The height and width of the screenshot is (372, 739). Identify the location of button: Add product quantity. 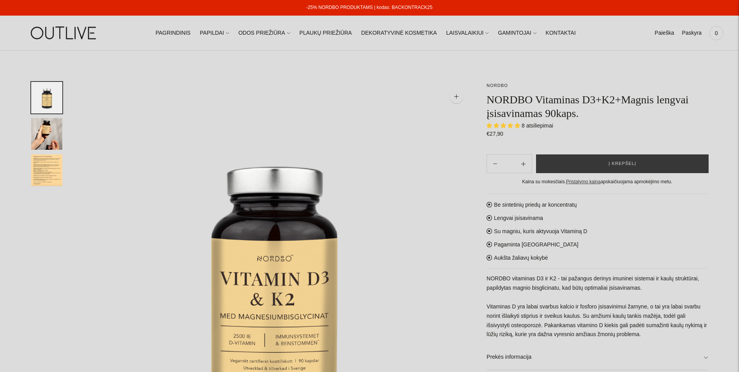
(495, 164).